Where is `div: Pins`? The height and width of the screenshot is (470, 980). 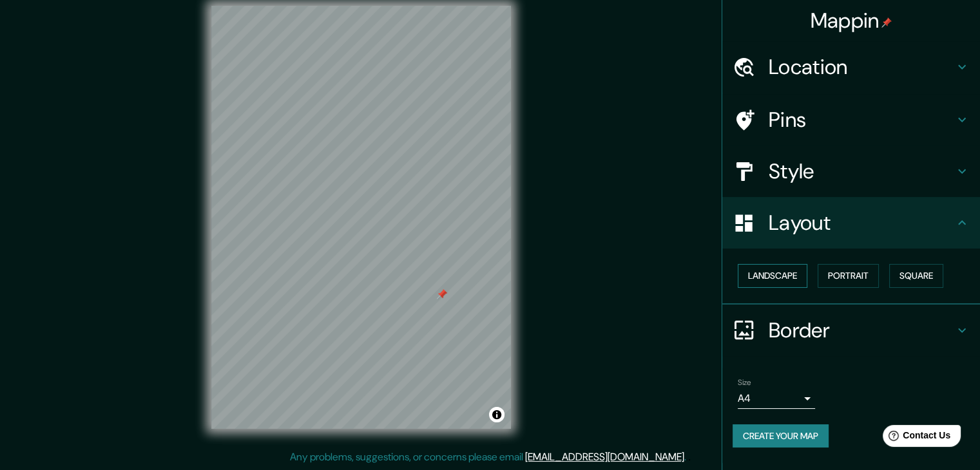 div: Pins is located at coordinates (851, 120).